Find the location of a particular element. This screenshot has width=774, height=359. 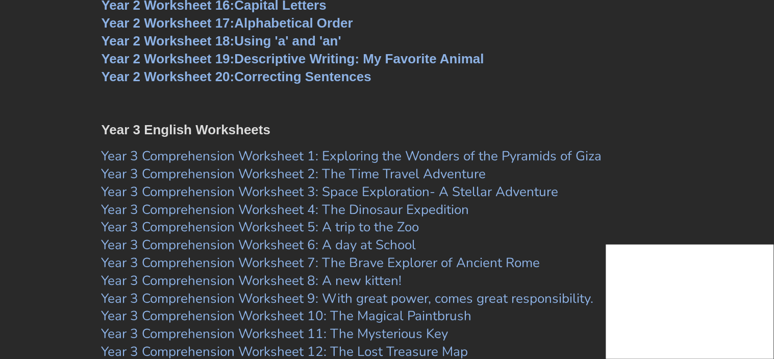

a: Year 2 Worksheet 17:Alphabetical Order is located at coordinates (227, 23).